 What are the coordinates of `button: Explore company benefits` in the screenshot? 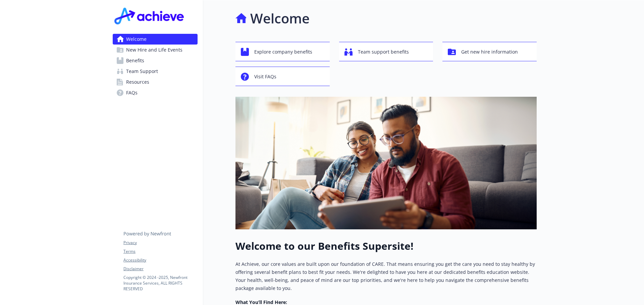 It's located at (282, 52).